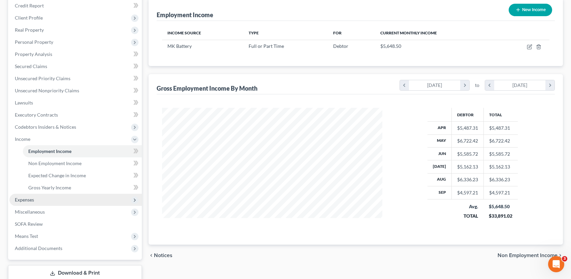  Describe the element at coordinates (501, 115) in the screenshot. I see `th: Total` at that location.